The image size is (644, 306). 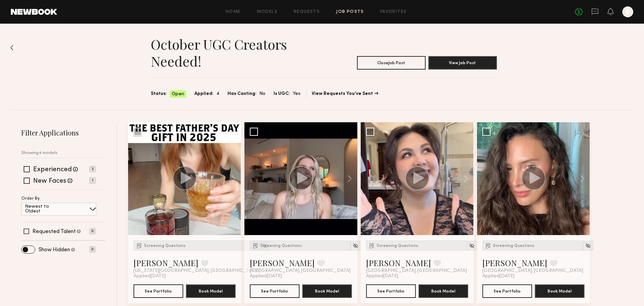 What do you see at coordinates (393, 12) in the screenshot?
I see `a: Favorites` at bounding box center [393, 12].